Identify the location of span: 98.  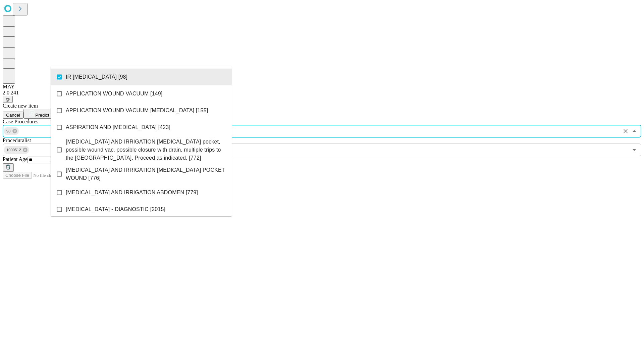
(9, 131).